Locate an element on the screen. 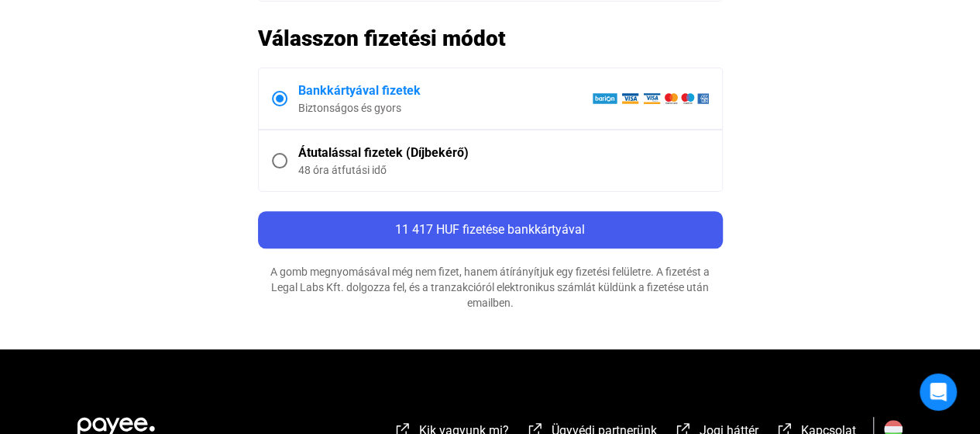 The image size is (980, 434). div: 48 óra átfutási idő is located at coordinates (503, 170).